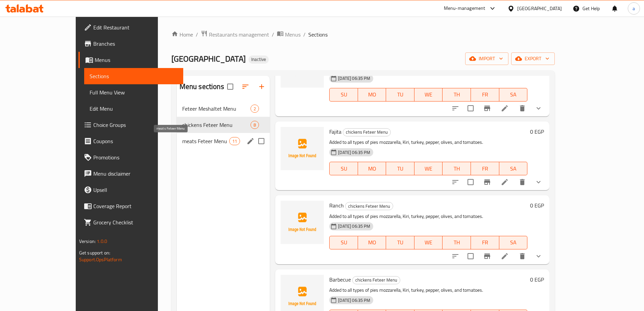 The image size is (644, 311). What do you see at coordinates (102, 241) in the screenshot?
I see `span: 1.0.0` at bounding box center [102, 241].